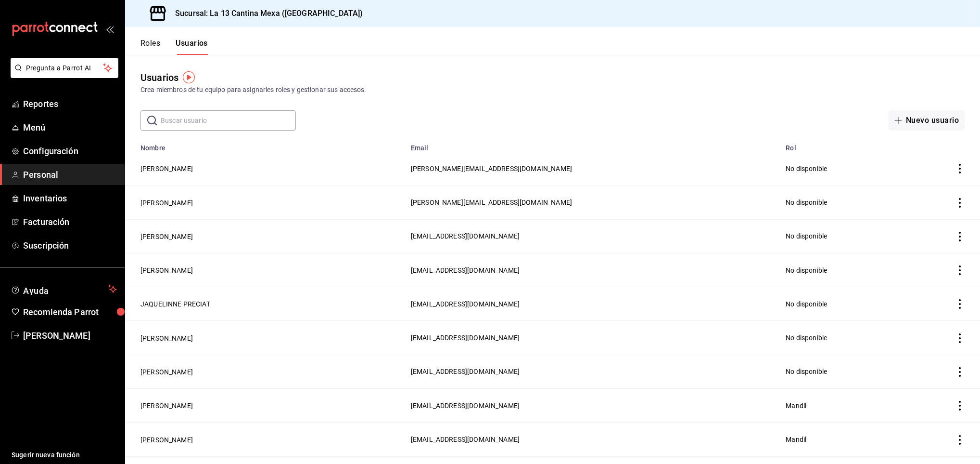 The width and height of the screenshot is (980, 464). What do you see at coordinates (842, 145) in the screenshot?
I see `th: Rol` at bounding box center [842, 145].